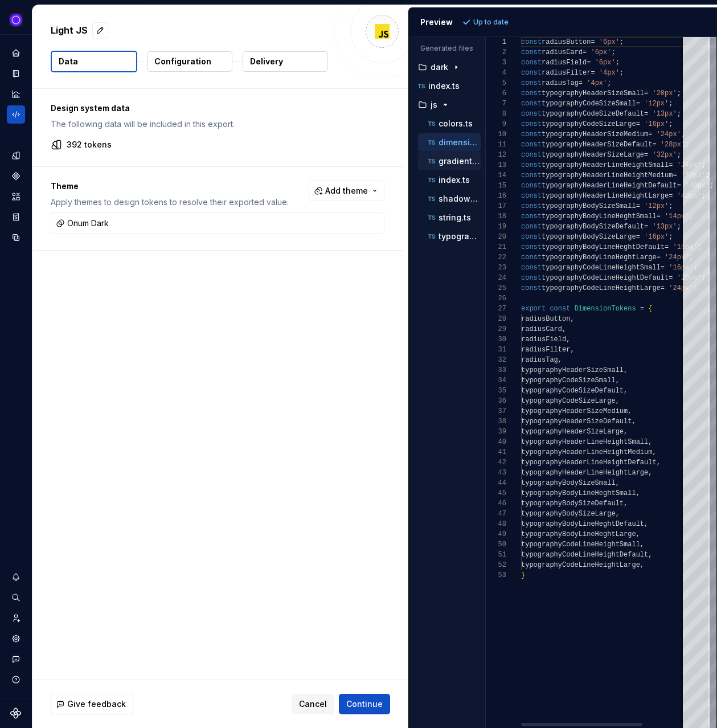 This screenshot has width=717, height=728. What do you see at coordinates (497, 278) in the screenshot?
I see `div: 24` at bounding box center [497, 278].